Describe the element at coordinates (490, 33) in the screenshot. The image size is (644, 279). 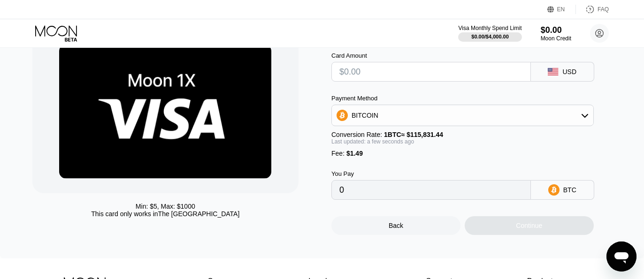
I see `div: Visa Monthly Spend Limit$0.00/$4,000.00` at that location.